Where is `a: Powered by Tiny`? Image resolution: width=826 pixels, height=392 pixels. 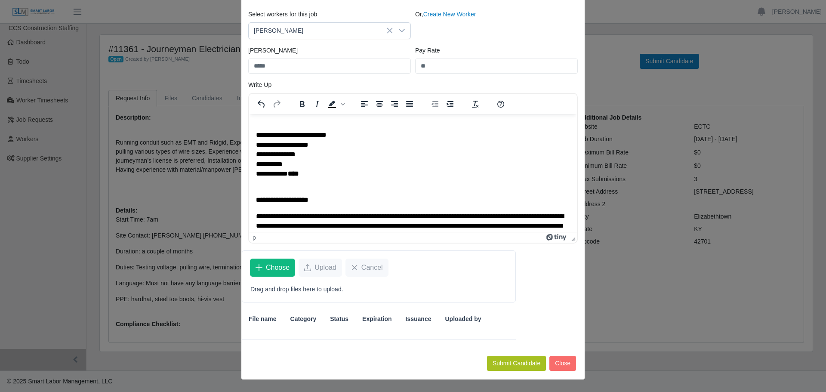 a: Powered by Tiny is located at coordinates (557, 237).